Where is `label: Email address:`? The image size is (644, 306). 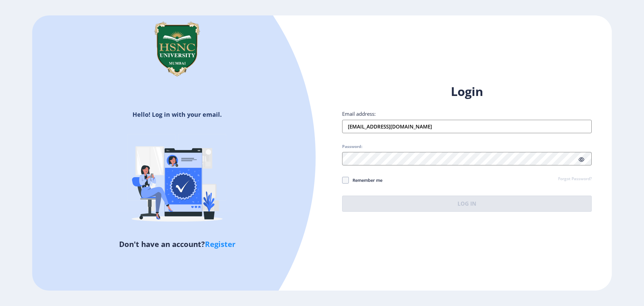
label: Email address: is located at coordinates (359, 114).